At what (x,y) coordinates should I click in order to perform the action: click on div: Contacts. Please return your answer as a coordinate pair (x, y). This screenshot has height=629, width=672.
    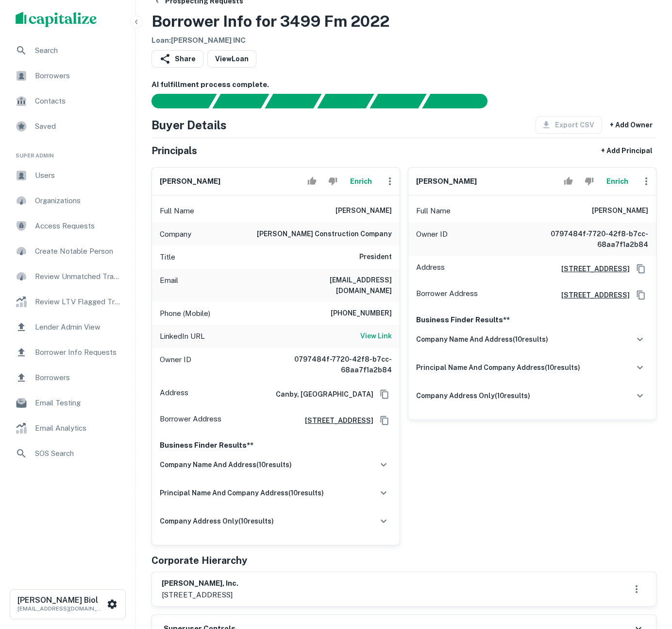
    Looking at the image, I should click on (67, 101).